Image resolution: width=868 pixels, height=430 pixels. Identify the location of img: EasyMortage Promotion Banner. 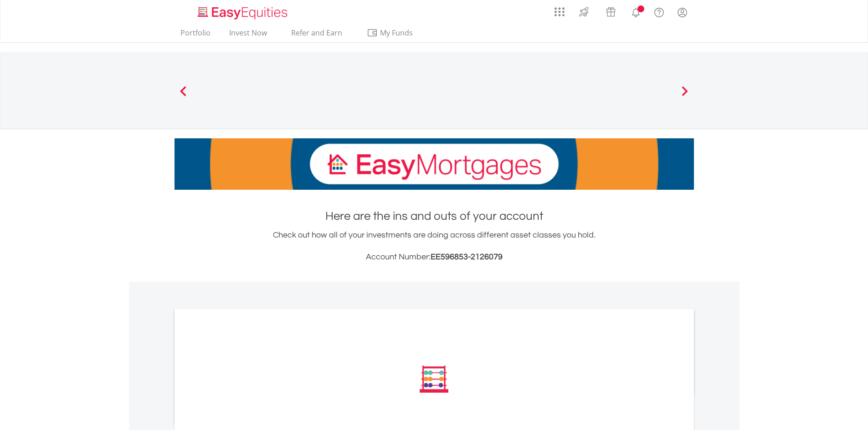
(434, 164).